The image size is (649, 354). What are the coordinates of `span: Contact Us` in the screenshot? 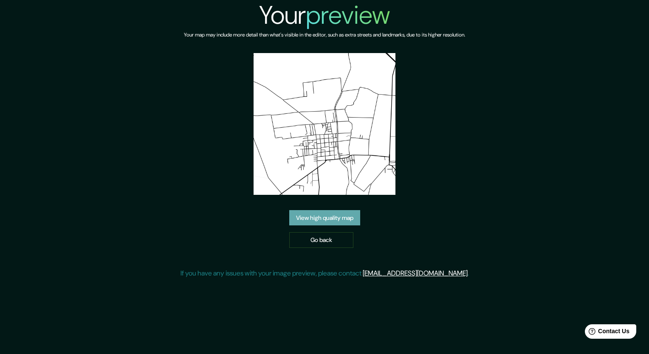 It's located at (40, 10).